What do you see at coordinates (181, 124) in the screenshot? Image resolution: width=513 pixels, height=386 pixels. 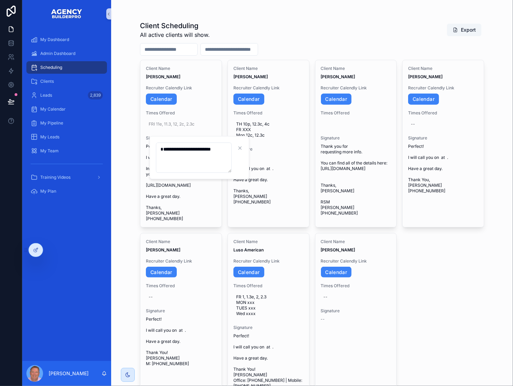 I see `span: FRI 11e, 11.3, 12, 2c, 2.3c` at bounding box center [181, 124].